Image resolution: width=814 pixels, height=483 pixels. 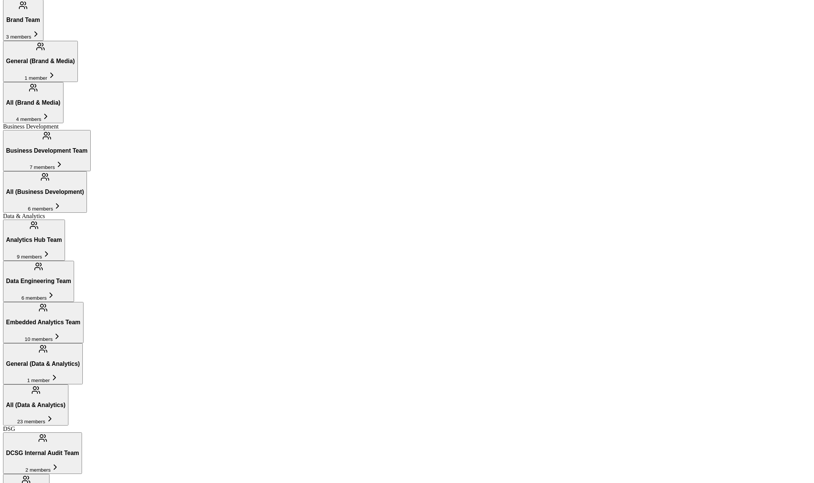 I want to click on span: DSG, so click(x=9, y=429).